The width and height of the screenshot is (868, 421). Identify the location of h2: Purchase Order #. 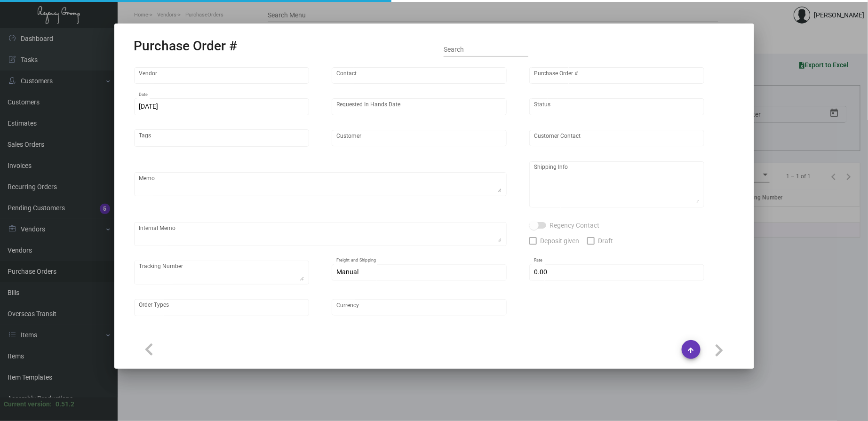
(186, 46).